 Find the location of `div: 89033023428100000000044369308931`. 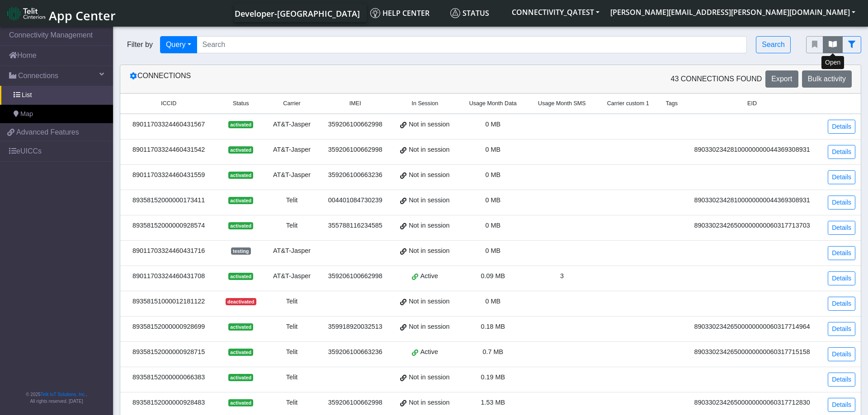

div: 89033023428100000000044369308931 is located at coordinates (752, 201).